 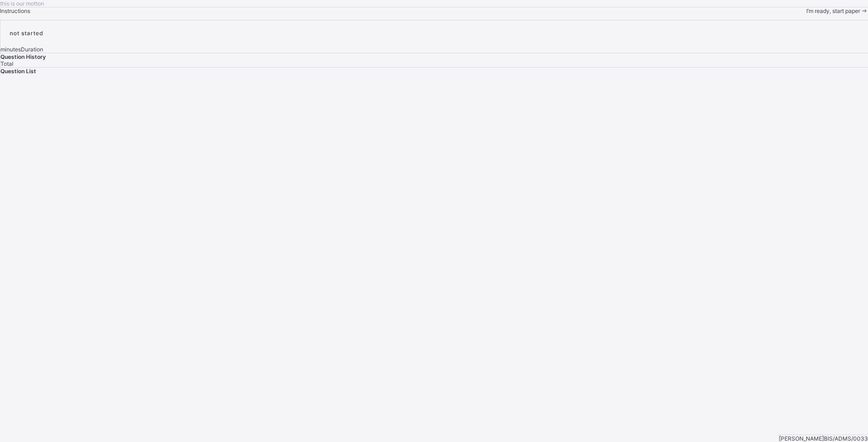 I want to click on span: BIS/ADMS/0033, so click(x=846, y=439).